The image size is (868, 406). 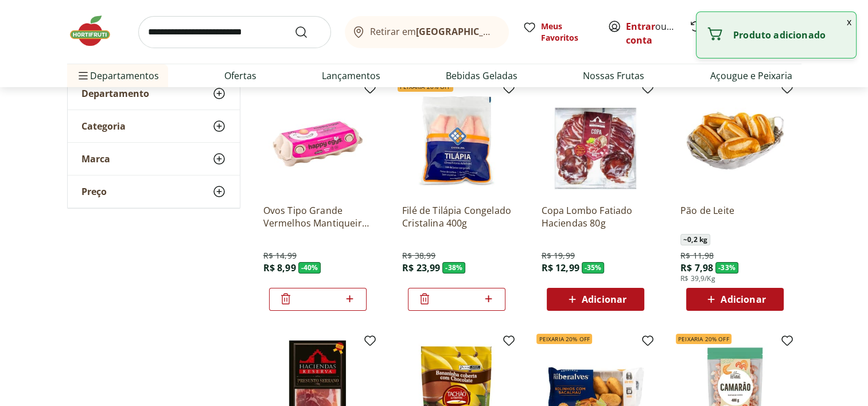 What do you see at coordinates (351, 75) in the screenshot?
I see `a: Lançamentos` at bounding box center [351, 75].